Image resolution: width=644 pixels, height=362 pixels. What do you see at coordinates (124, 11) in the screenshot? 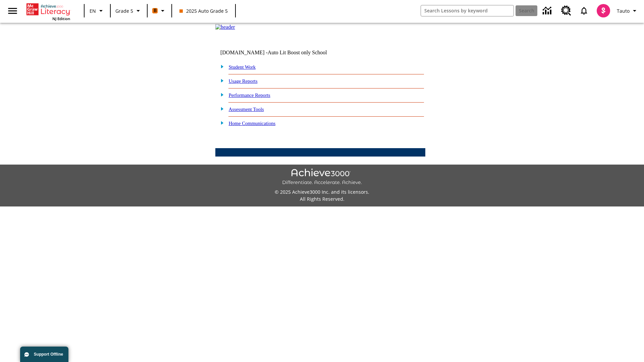
I see `span: Grade 5` at bounding box center [124, 11].